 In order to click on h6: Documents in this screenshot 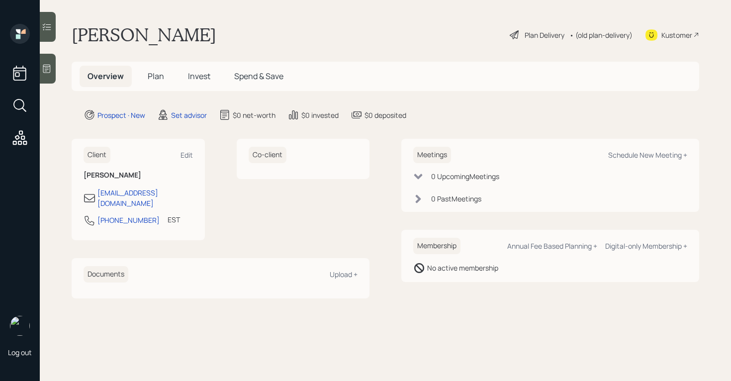, I will do `click(106, 274)`.